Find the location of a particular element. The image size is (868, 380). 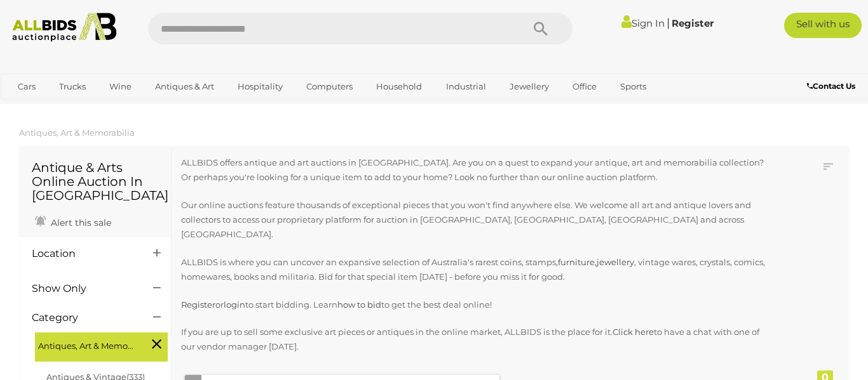

a: Household is located at coordinates (399, 87).